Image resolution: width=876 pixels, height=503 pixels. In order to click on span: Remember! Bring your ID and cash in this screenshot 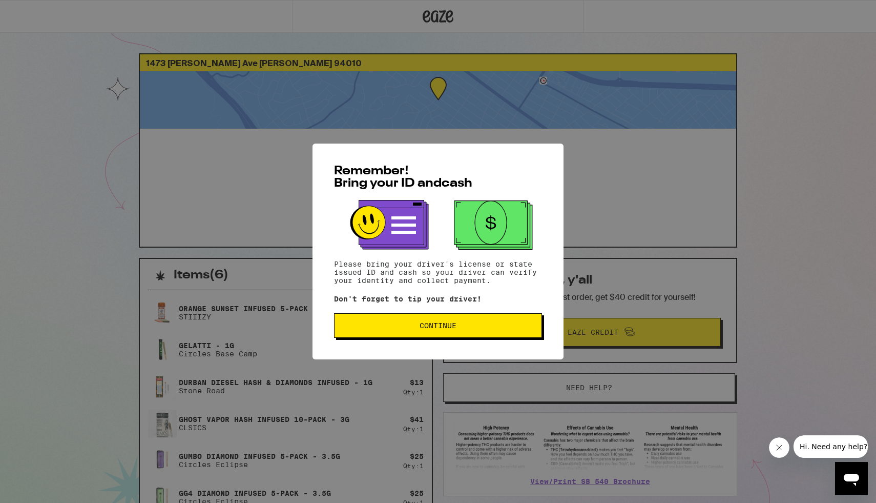, I will do `click(403, 177)`.